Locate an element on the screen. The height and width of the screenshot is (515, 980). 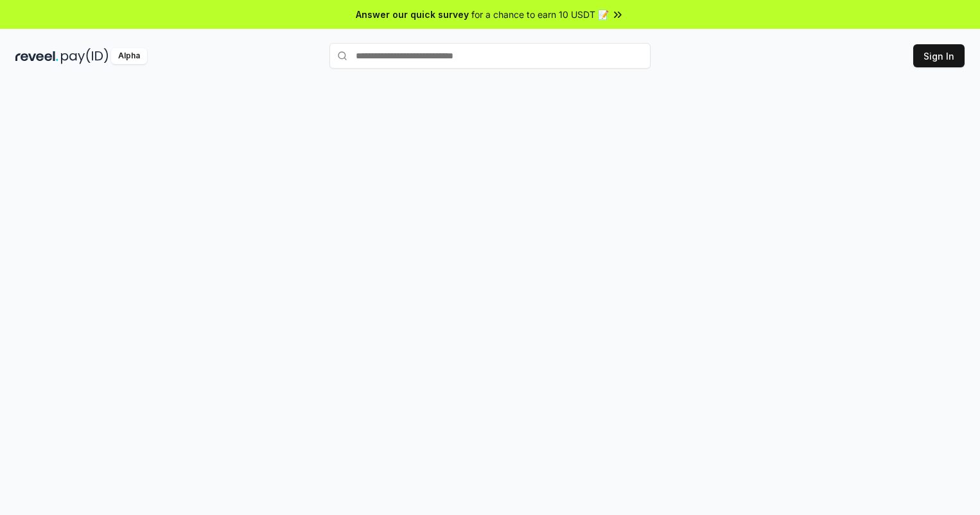
span: Answer our quick survey is located at coordinates (412, 14).